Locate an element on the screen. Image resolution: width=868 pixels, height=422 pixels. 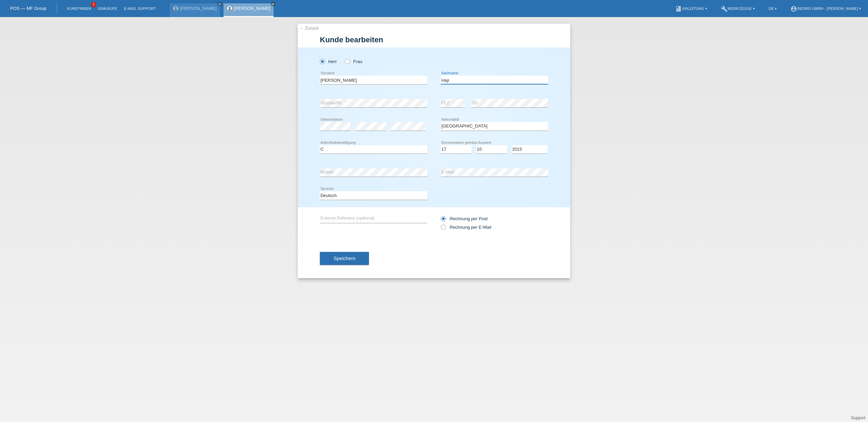
i: build is located at coordinates (724, 9).